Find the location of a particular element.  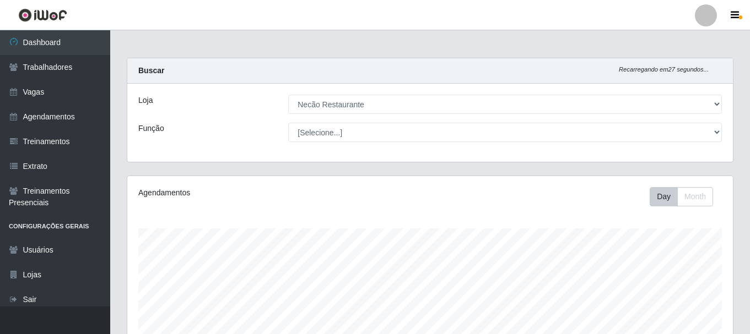

img: CoreUI Logo is located at coordinates (42, 15).